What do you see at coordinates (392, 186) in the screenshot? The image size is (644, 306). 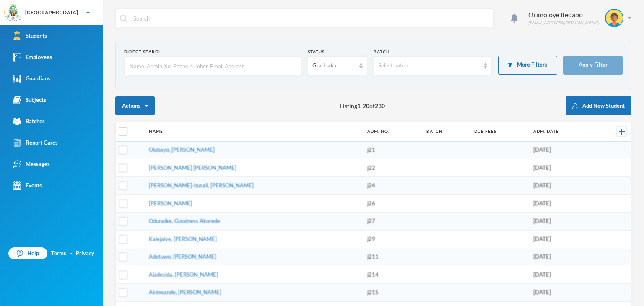 I see `td: j24` at bounding box center [392, 186].